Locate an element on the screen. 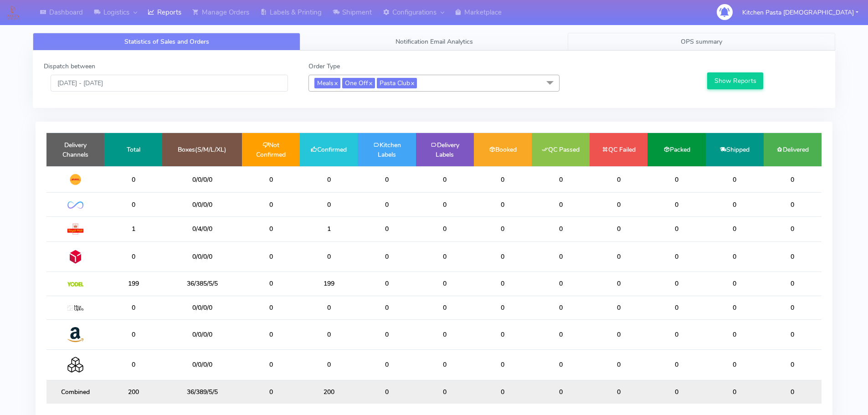  td: Kitchen Labels is located at coordinates (387, 149).